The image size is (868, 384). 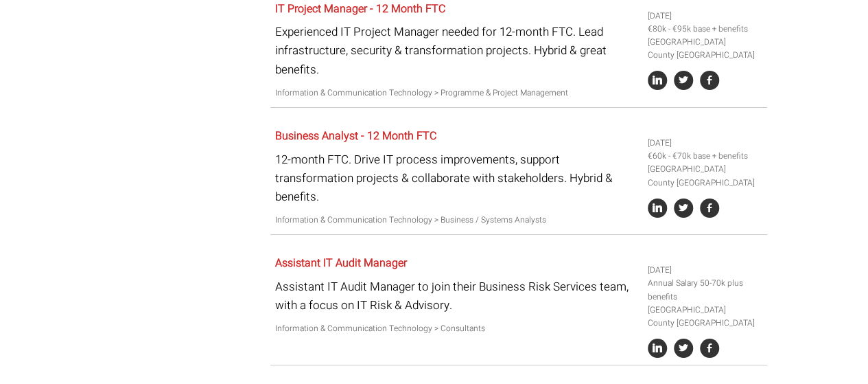 I want to click on a: IT Project Manager - 12 Month FTC, so click(x=360, y=9).